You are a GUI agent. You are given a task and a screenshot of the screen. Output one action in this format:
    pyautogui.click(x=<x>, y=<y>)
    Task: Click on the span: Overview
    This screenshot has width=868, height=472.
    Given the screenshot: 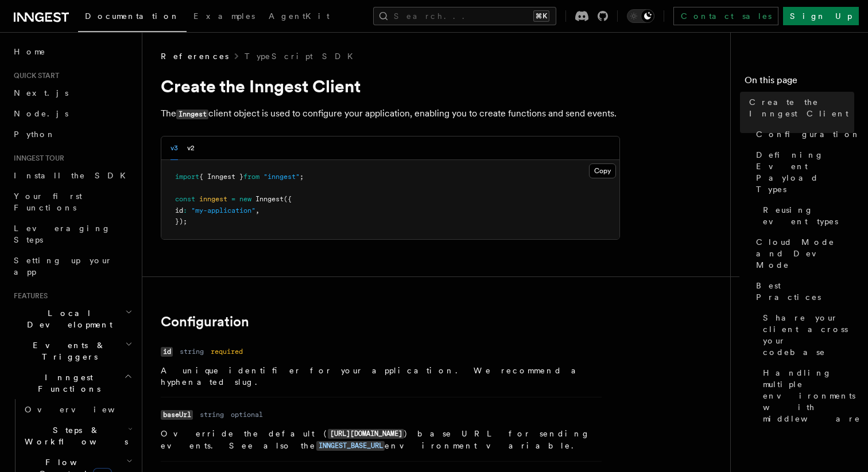 What is the action you would take?
    pyautogui.click(x=84, y=410)
    